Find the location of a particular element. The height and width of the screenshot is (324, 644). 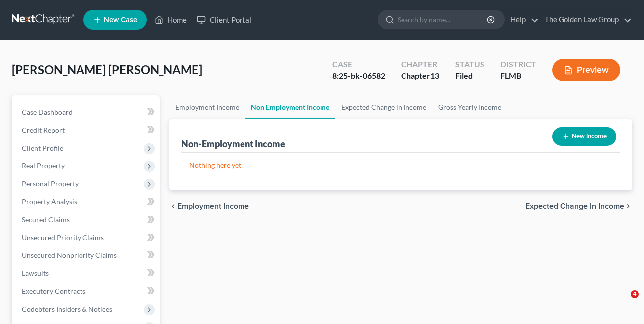

span: Expected Change in Income is located at coordinates (574, 206).